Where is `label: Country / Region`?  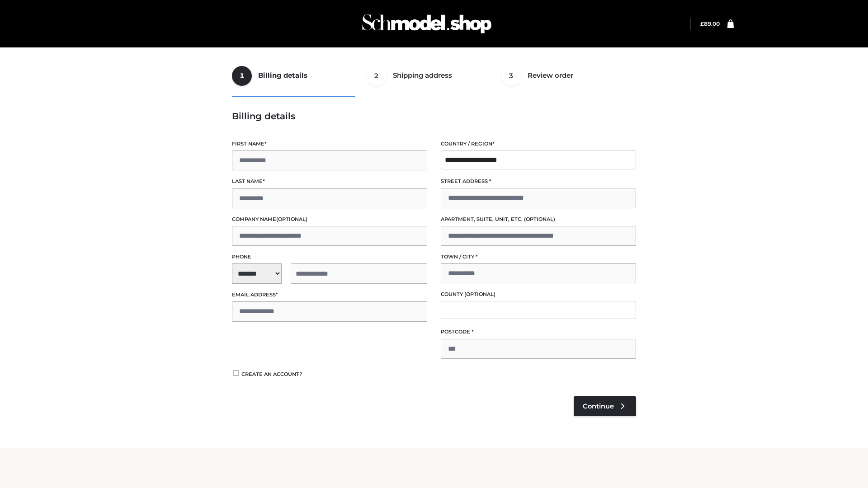
label: Country / Region is located at coordinates (539, 144).